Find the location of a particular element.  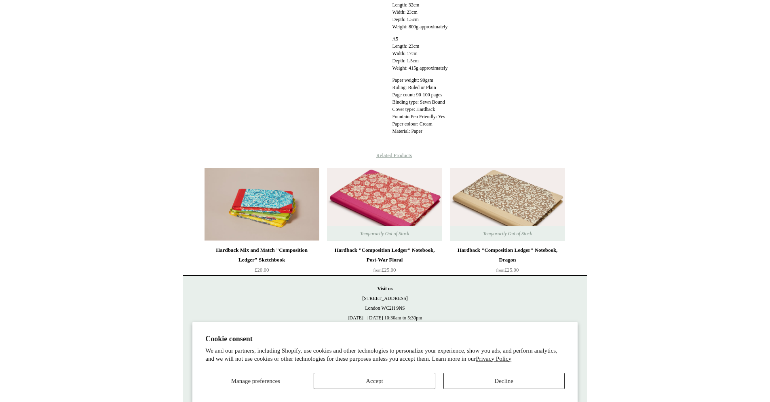

a: Hardback "Composition Ledger" Notebook, Post-War Floral Hardback "Composition Ledger" Notebook, P... is located at coordinates (385, 204).